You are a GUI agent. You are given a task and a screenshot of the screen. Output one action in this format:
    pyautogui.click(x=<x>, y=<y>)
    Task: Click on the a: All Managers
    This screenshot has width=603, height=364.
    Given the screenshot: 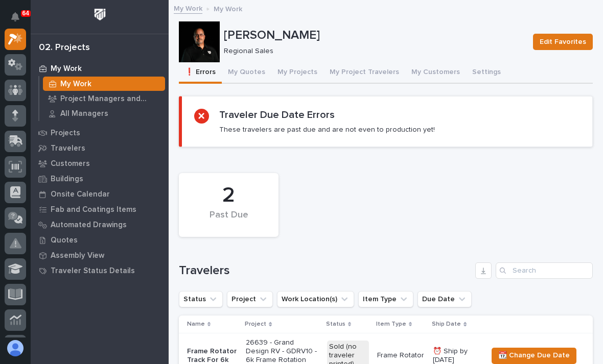 What is the action you would take?
    pyautogui.click(x=104, y=113)
    